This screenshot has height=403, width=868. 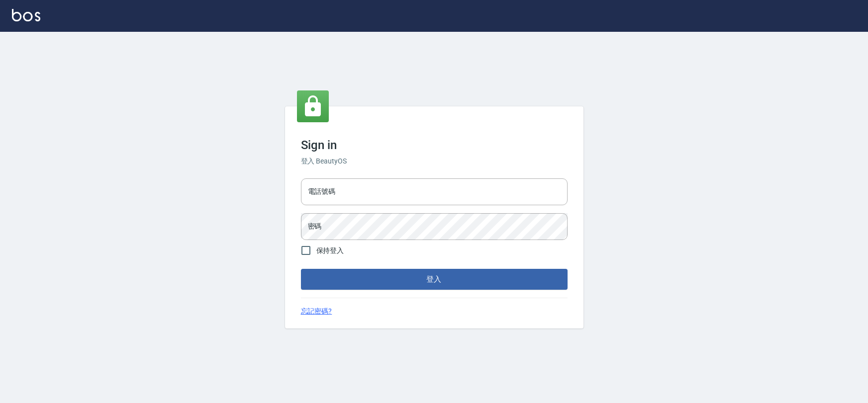 I want to click on button: 登入, so click(x=434, y=279).